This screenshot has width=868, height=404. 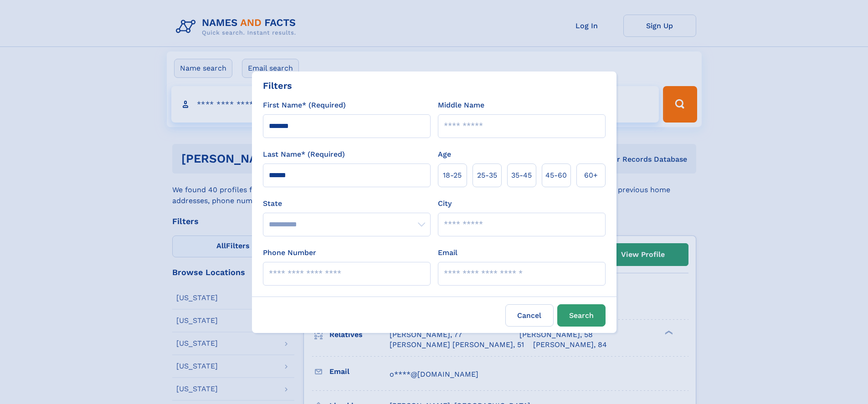 I want to click on label: Cancel, so click(x=530, y=315).